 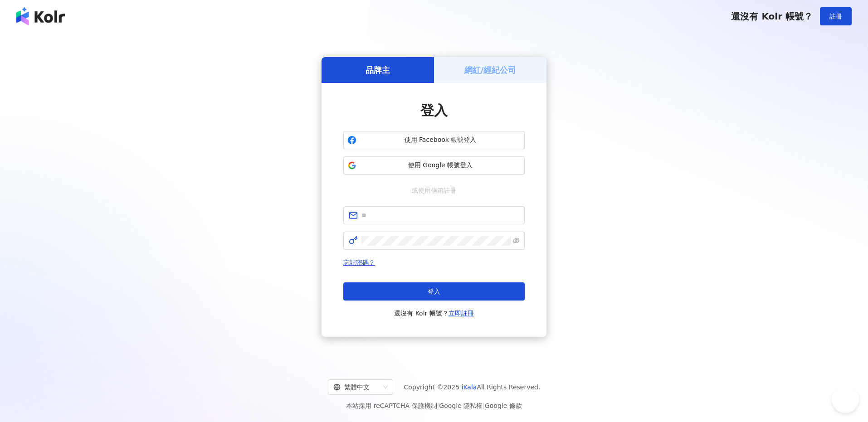 What do you see at coordinates (359, 263) in the screenshot?
I see `a: 忘記密碼？` at bounding box center [359, 263].